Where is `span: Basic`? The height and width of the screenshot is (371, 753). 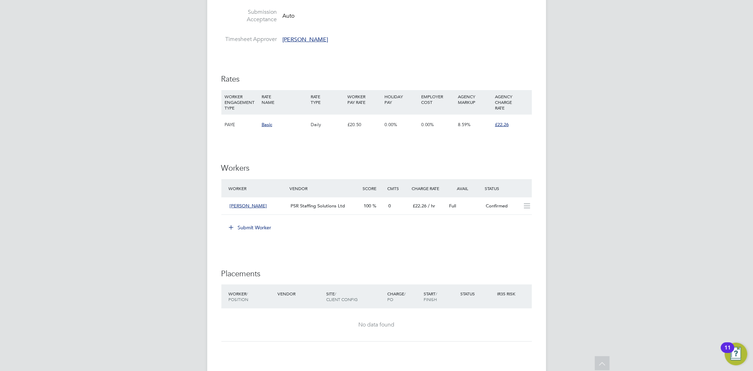 span: Basic is located at coordinates (267, 124).